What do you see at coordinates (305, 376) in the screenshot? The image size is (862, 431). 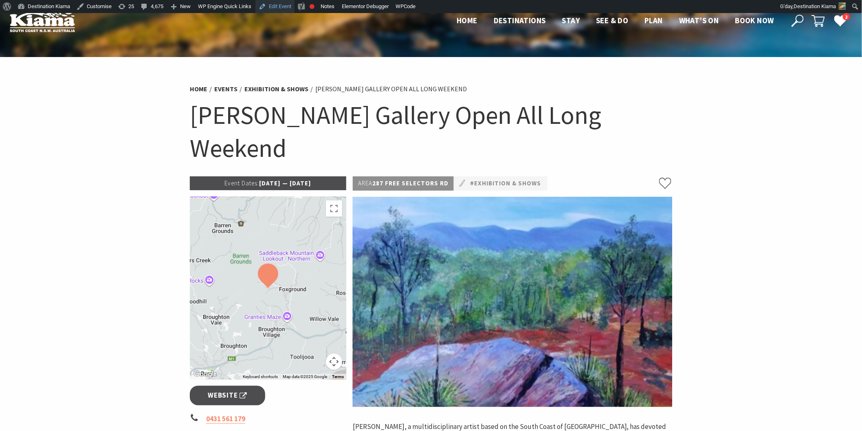 I see `span: Map data ©2025 Google` at bounding box center [305, 376].